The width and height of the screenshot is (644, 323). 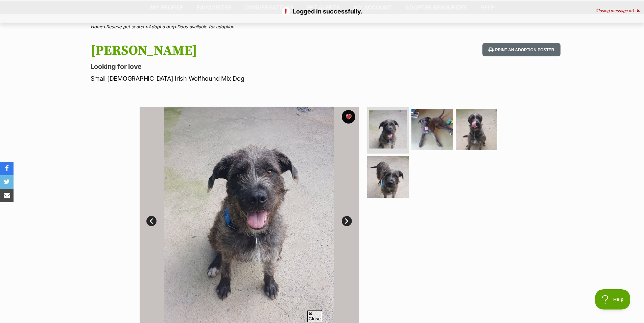 I want to click on button: favourite, so click(x=348, y=117).